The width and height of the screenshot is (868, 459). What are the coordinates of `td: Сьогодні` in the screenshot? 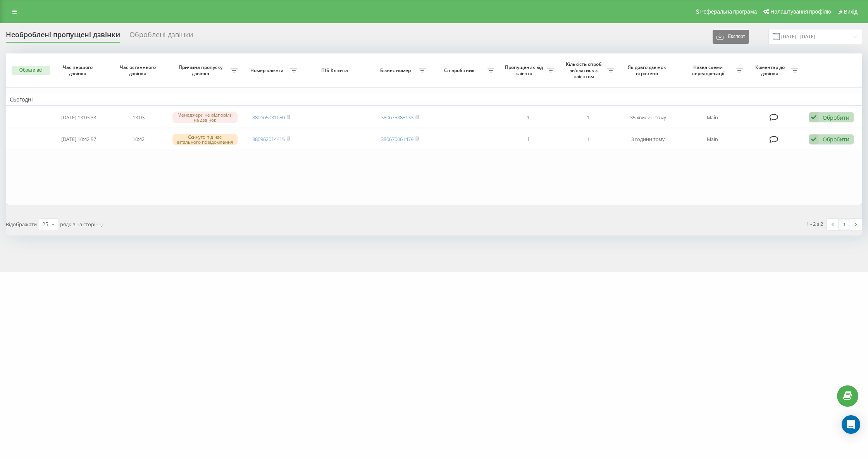 It's located at (434, 100).